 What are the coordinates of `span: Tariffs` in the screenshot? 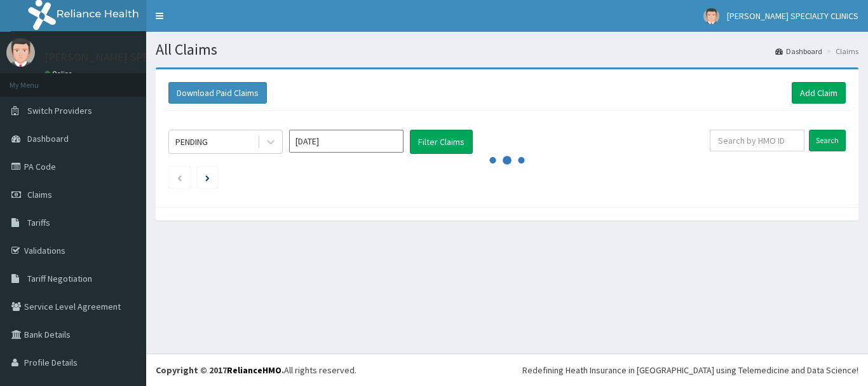 It's located at (39, 222).